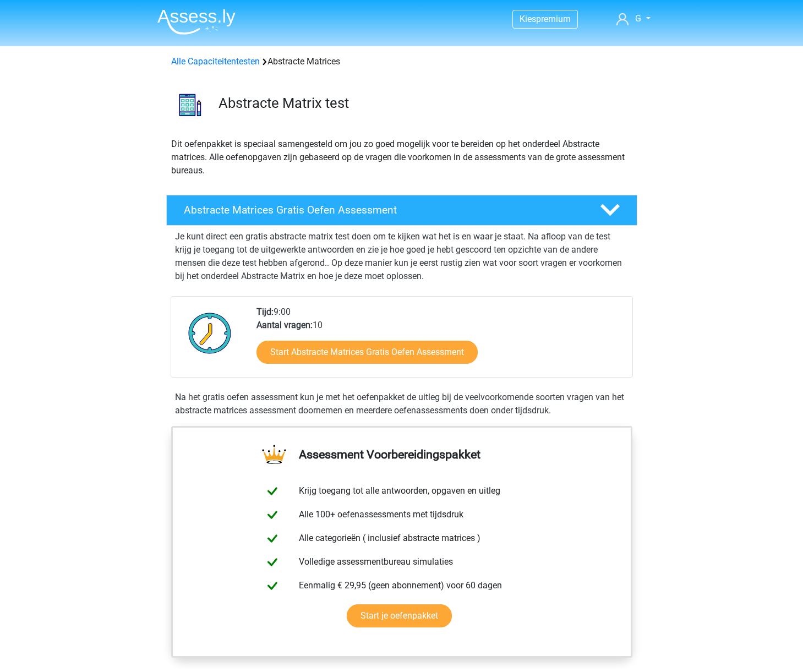 The width and height of the screenshot is (803, 672). Describe the element at coordinates (402, 62) in the screenshot. I see `div: Abstracte Matrices` at that location.